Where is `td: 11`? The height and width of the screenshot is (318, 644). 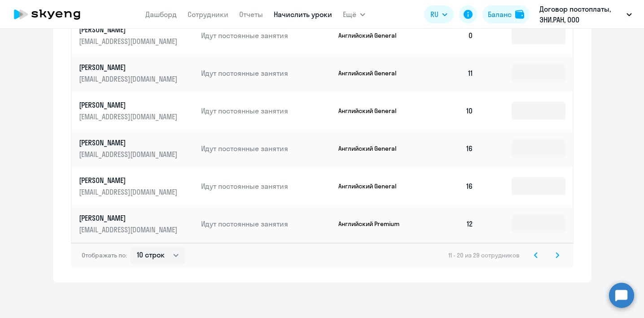
td: 11 is located at coordinates (449, 73).